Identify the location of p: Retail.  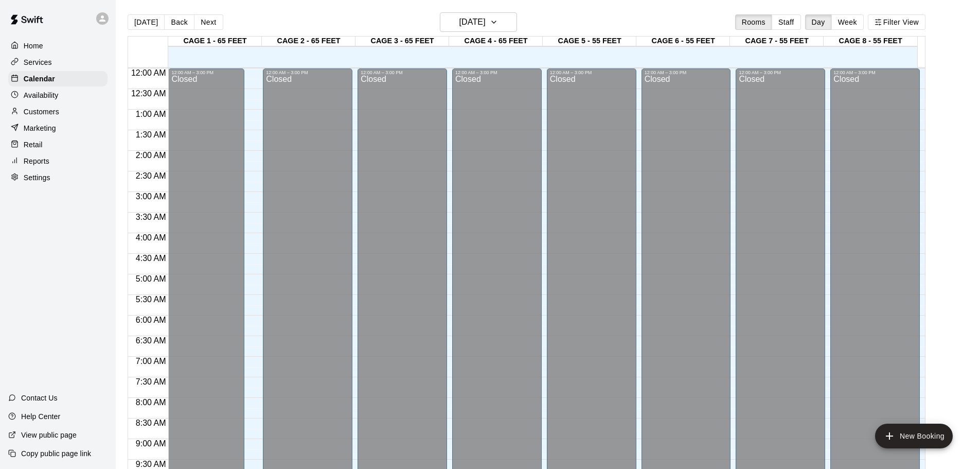
(33, 144).